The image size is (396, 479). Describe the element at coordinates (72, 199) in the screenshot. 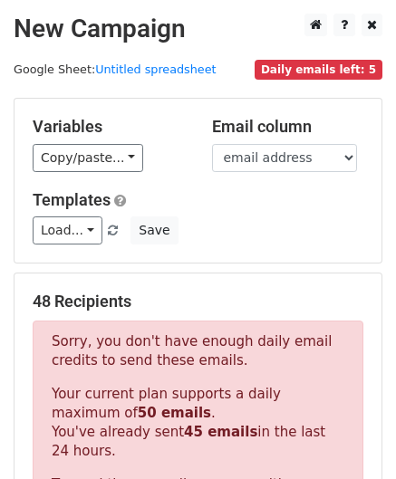

I see `a: Templates` at that location.